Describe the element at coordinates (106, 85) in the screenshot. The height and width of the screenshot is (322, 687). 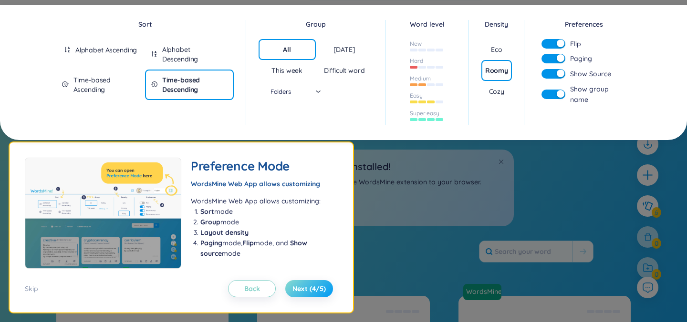
I see `div: Time-based Ascending` at that location.